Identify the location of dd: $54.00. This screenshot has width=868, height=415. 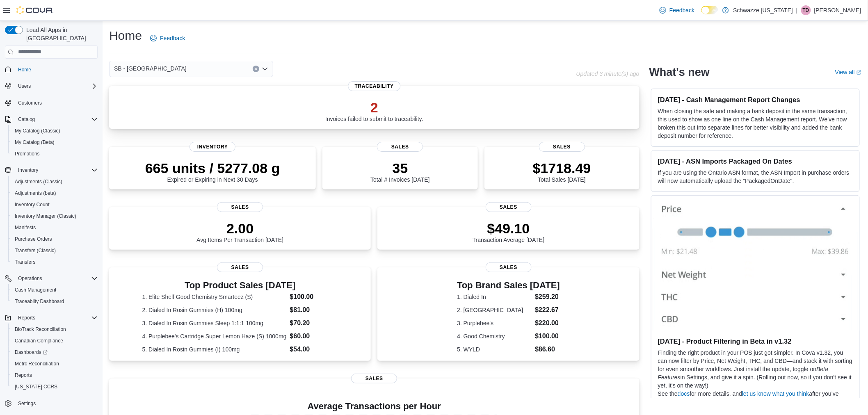
(314, 349).